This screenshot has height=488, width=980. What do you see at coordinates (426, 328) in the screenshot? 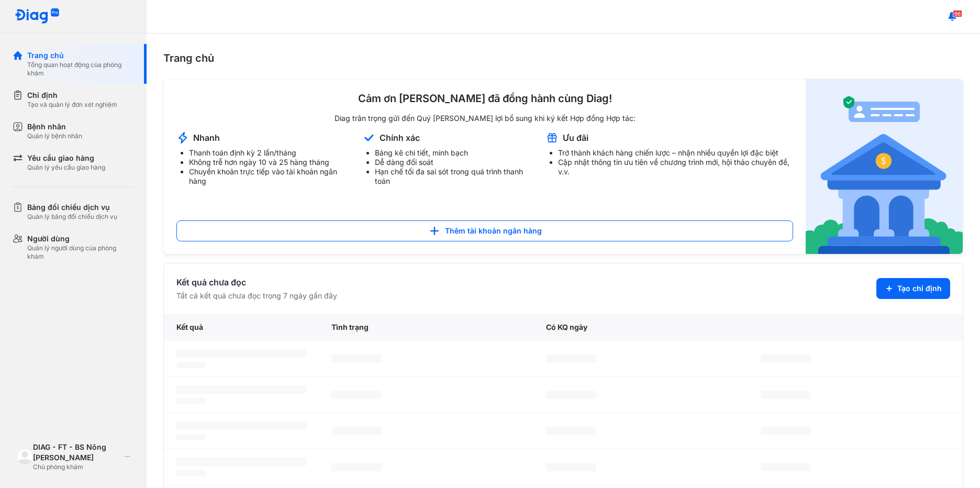
I see `div: Tình trạng` at bounding box center [426, 328].